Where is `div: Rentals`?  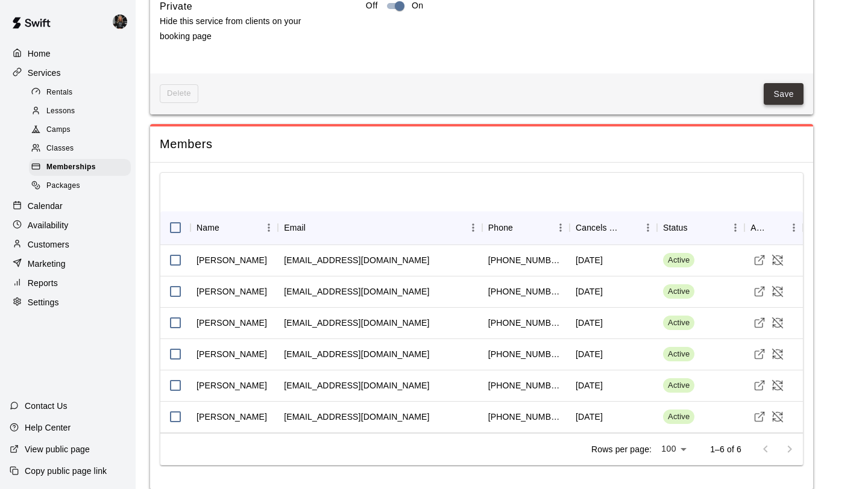 div: Rentals is located at coordinates (80, 93).